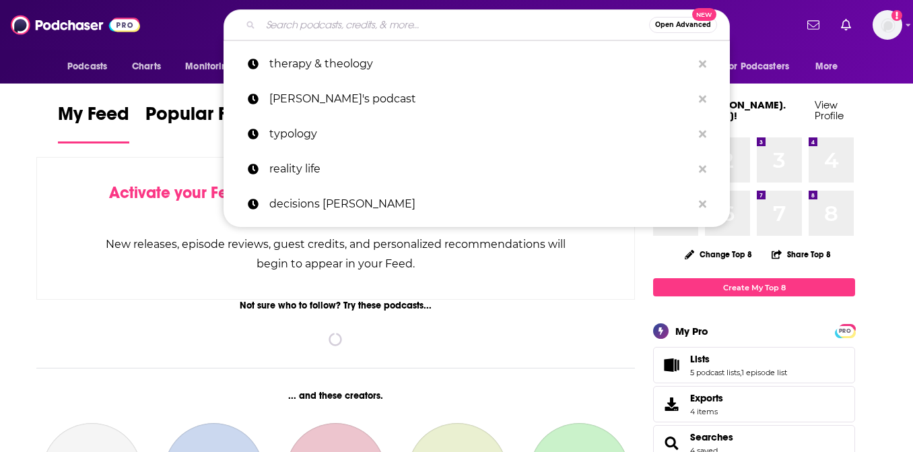 The image size is (913, 452). I want to click on a: reality life, so click(476, 169).